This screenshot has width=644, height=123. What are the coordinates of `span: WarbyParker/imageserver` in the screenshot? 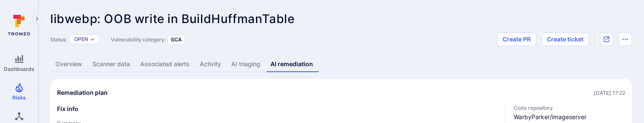 It's located at (569, 117).